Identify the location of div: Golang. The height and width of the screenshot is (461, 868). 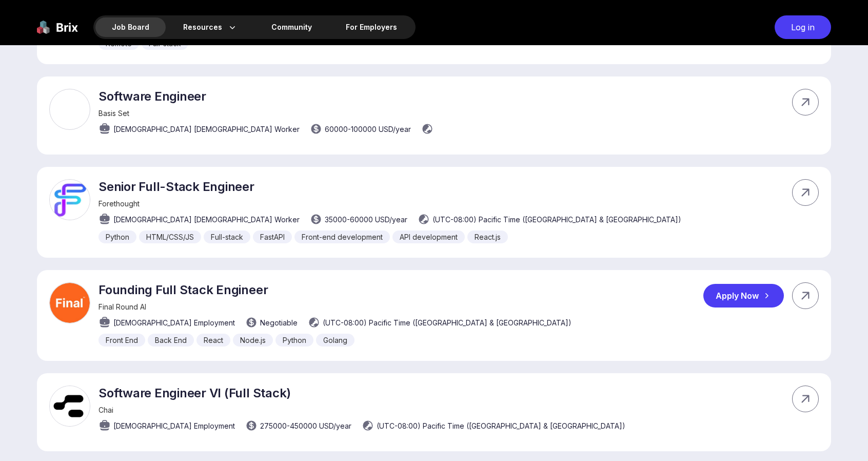
(335, 340).